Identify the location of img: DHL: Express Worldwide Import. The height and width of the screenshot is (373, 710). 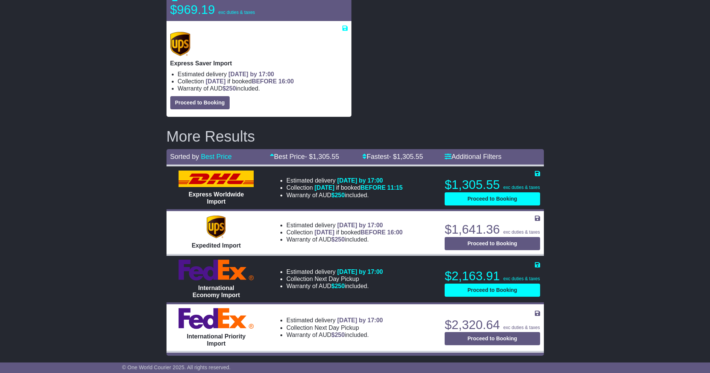
(216, 179).